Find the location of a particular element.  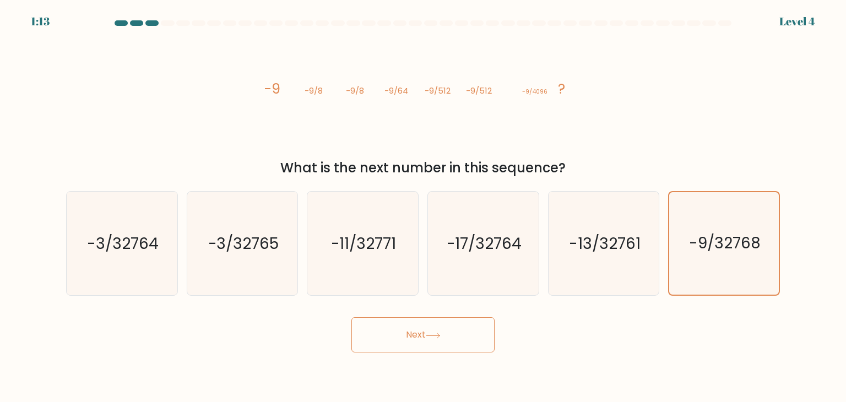

text: -17/32764 is located at coordinates (484, 243).